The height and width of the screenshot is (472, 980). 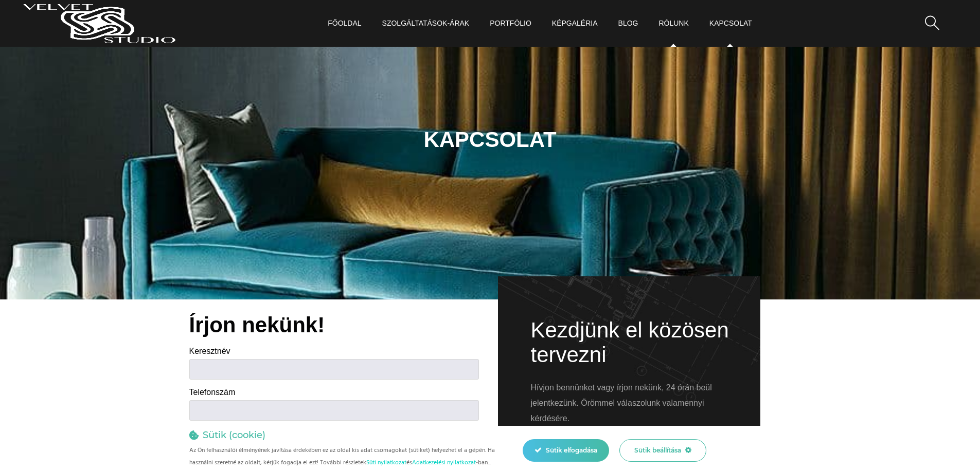 I want to click on label: Keresztnév, so click(x=210, y=351).